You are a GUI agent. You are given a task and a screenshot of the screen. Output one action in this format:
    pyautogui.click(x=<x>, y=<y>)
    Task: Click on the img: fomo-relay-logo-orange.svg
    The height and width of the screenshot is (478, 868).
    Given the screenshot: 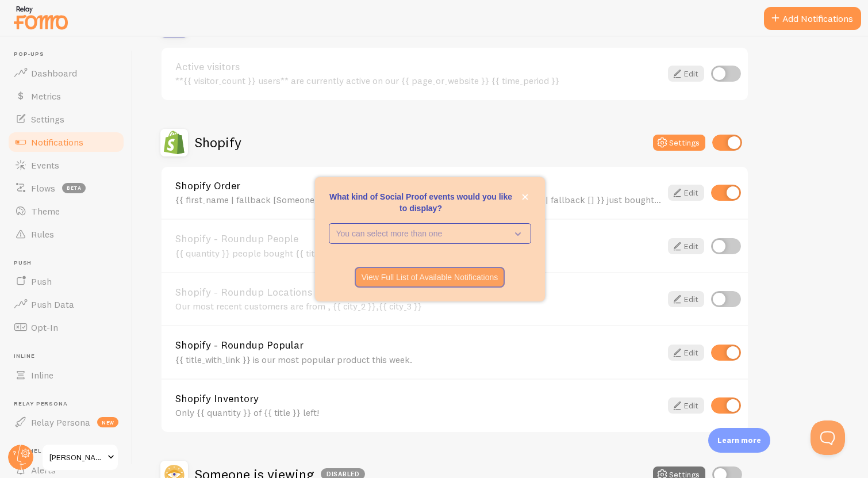 What is the action you would take?
    pyautogui.click(x=41, y=17)
    